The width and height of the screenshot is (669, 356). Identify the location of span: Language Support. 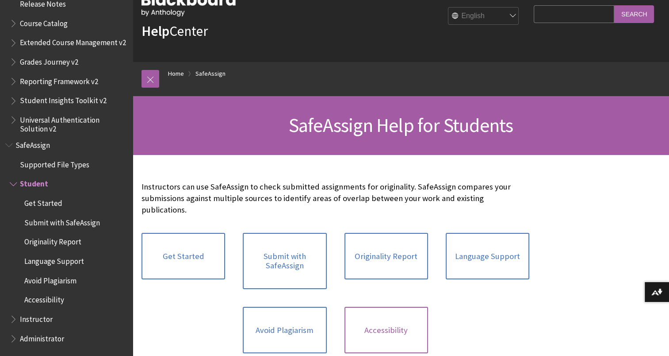
(54, 259).